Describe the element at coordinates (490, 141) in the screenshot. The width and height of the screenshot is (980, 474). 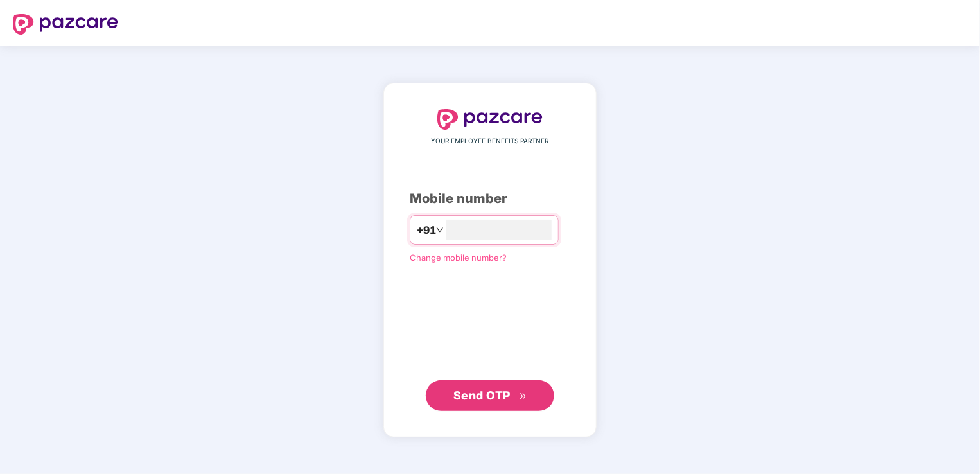
I see `span: YOUR EMPLOYEE BENEFITS PARTNER` at that location.